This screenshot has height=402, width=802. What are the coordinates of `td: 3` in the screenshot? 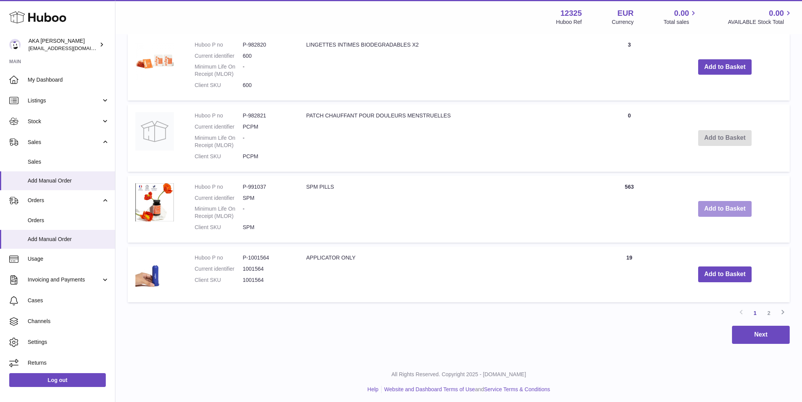 It's located at (629, 67).